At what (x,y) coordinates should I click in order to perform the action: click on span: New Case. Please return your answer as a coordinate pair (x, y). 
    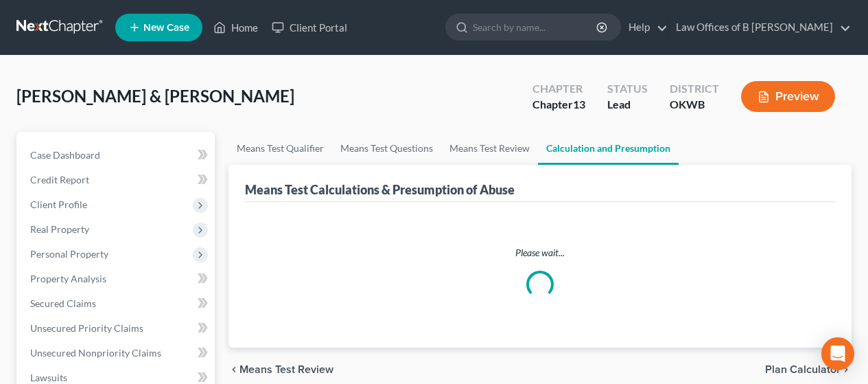
    Looking at the image, I should click on (166, 27).